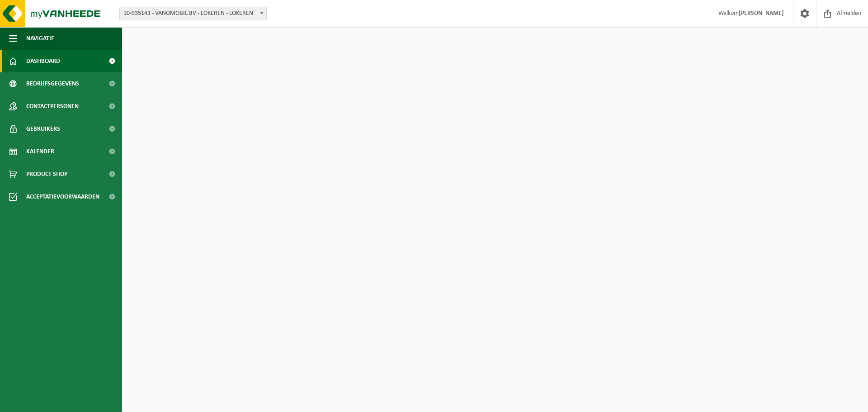  What do you see at coordinates (193, 14) in the screenshot?
I see `span: 10-935143 - VANOMOBIL BV - LOKEREN - LOKEREN` at bounding box center [193, 14].